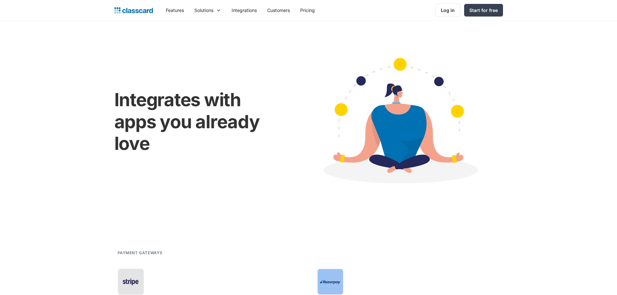 This screenshot has height=295, width=617. What do you see at coordinates (483, 10) in the screenshot?
I see `a: Start for free` at bounding box center [483, 10].